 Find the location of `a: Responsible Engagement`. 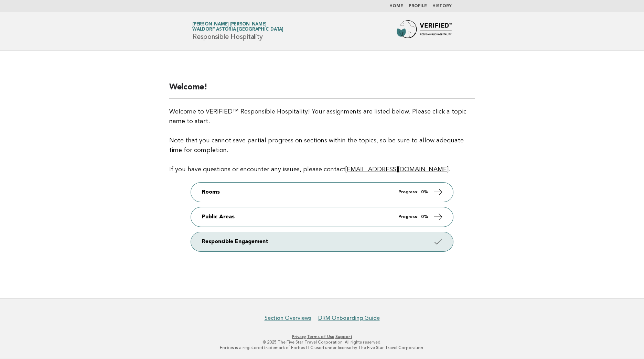

a: Responsible Engagement is located at coordinates (322, 242).